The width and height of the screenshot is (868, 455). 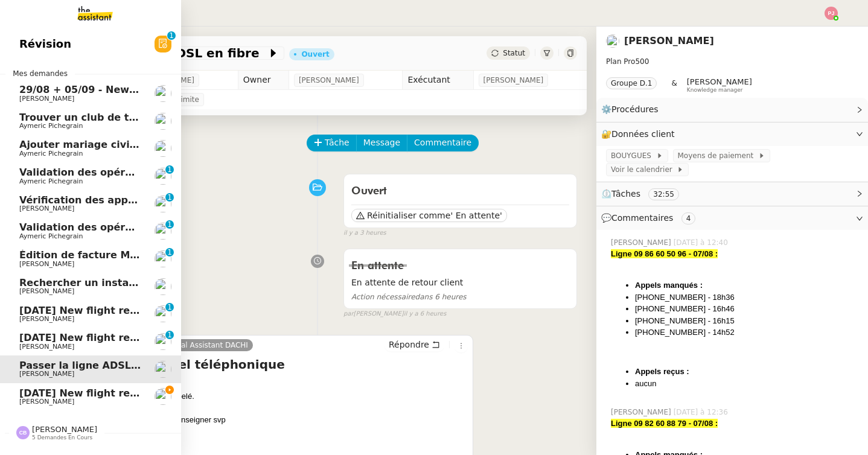 What do you see at coordinates (460, 283) in the screenshot?
I see `span: En attente de retour client` at bounding box center [460, 283].